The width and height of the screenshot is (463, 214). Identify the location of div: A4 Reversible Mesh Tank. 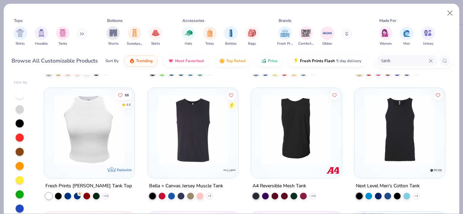
(279, 186).